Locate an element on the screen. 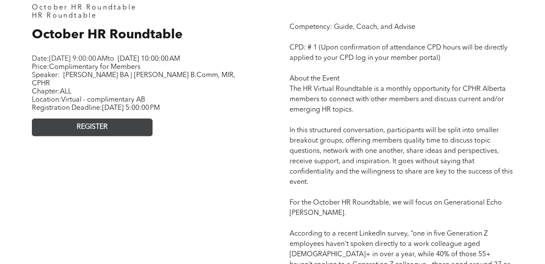  span: Price: is located at coordinates (86, 67).